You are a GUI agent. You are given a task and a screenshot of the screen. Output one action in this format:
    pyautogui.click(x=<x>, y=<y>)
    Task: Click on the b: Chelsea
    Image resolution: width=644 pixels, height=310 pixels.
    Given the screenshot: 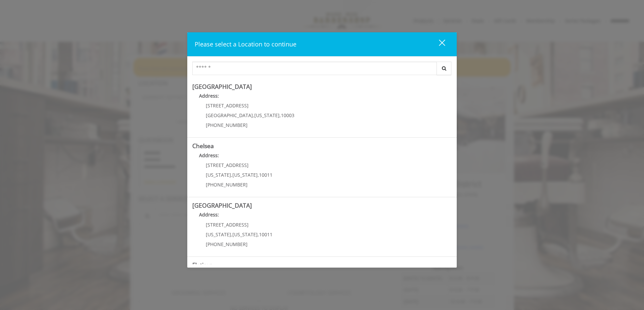 What is the action you would take?
    pyautogui.click(x=203, y=146)
    